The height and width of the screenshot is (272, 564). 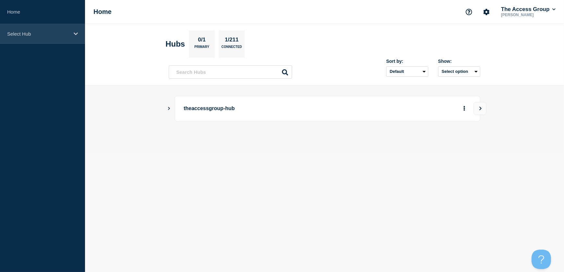 I want to click on p: Connected, so click(x=231, y=48).